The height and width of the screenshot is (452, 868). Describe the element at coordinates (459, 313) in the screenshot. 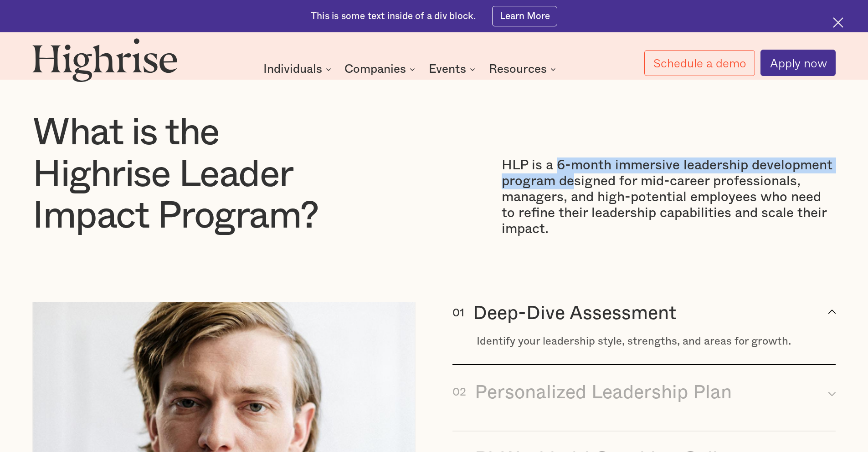

I see `div: 01` at that location.